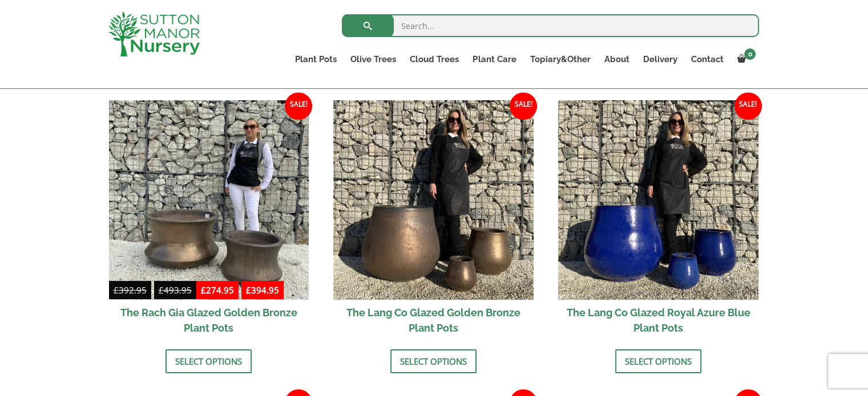 The image size is (868, 396). I want to click on a: Plant Pots, so click(316, 60).